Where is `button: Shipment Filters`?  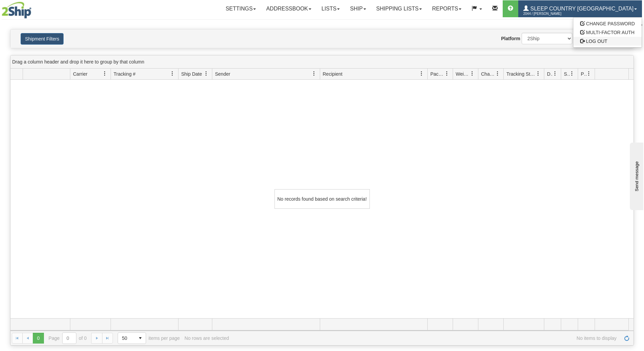 button: Shipment Filters is located at coordinates (42, 39).